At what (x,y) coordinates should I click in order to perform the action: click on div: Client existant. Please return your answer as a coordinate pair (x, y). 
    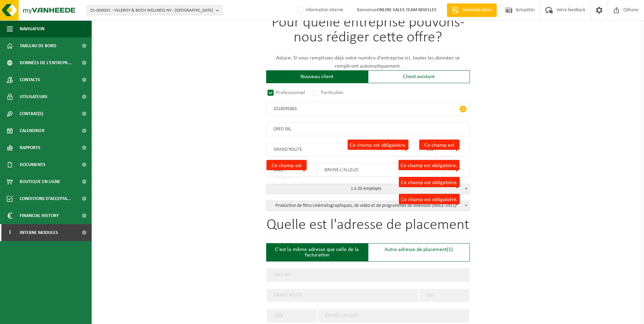
    Looking at the image, I should click on (419, 77).